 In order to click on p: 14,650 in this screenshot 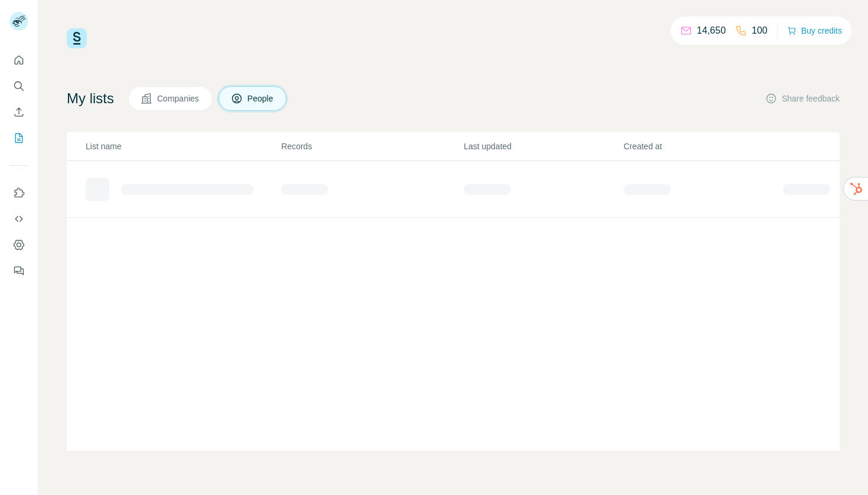, I will do `click(711, 30)`.